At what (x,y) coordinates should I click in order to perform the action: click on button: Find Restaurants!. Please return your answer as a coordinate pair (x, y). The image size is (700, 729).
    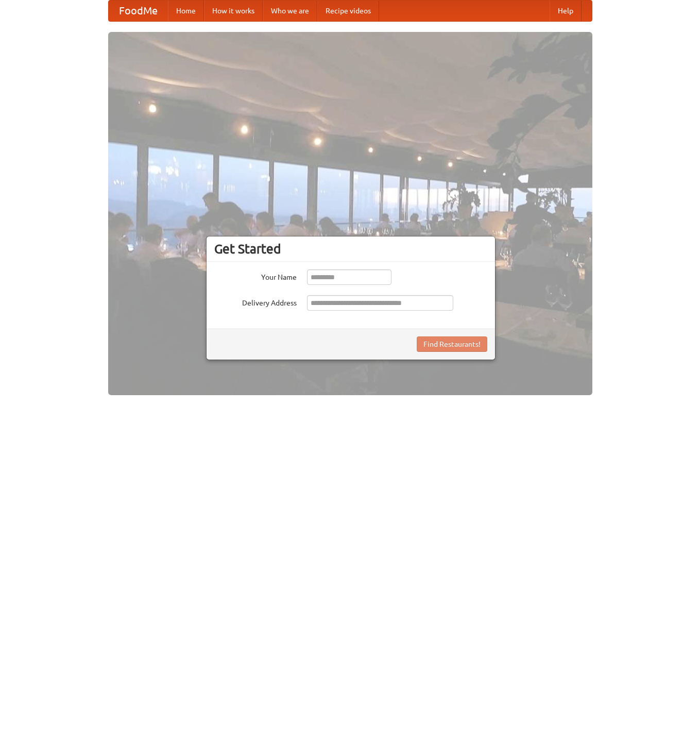
    Looking at the image, I should click on (452, 344).